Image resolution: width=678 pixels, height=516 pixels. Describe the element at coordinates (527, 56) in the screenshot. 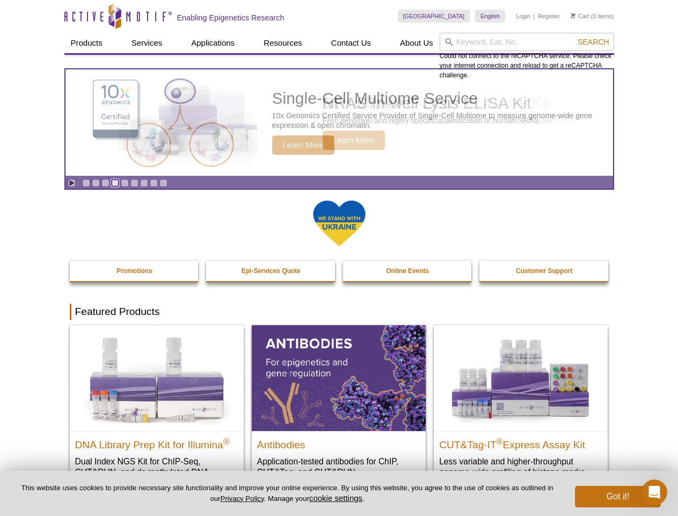

I see `div: Could not connect to the reCAPTCHA service. Please check your internet connection and reload to g...` at that location.